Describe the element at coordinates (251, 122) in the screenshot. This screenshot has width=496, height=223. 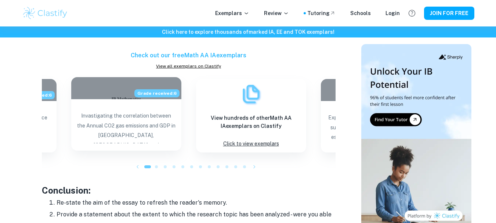
I see `h6: View hundreds of other Math AA IA exemplars on Clastify` at that location.